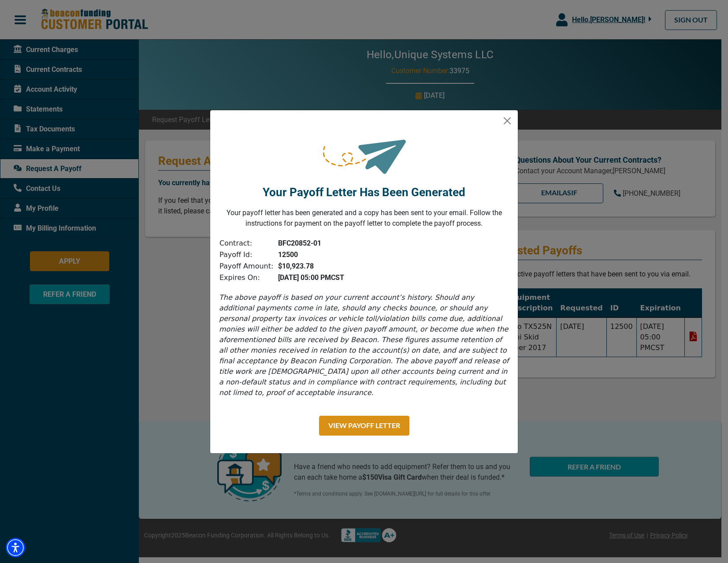  Describe the element at coordinates (247, 255) in the screenshot. I see `td: Payoff Id:` at that location.